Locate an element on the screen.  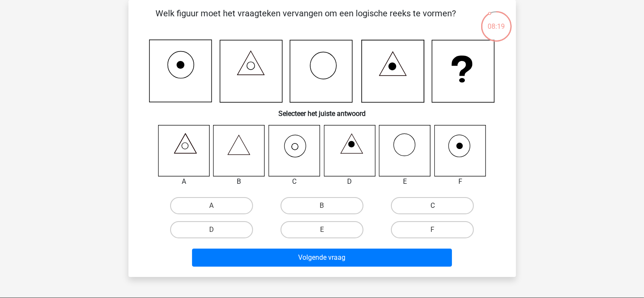
h6: Selecteer het juiste antwoord is located at coordinates (322, 110).